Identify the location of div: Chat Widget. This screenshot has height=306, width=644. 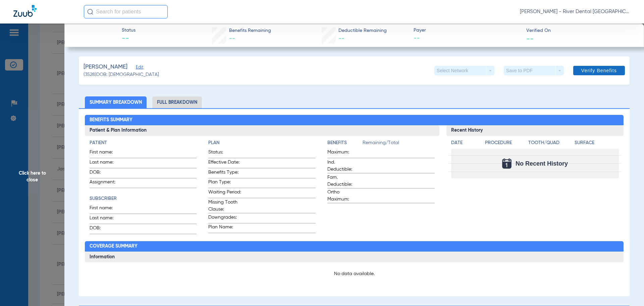
(628, 290).